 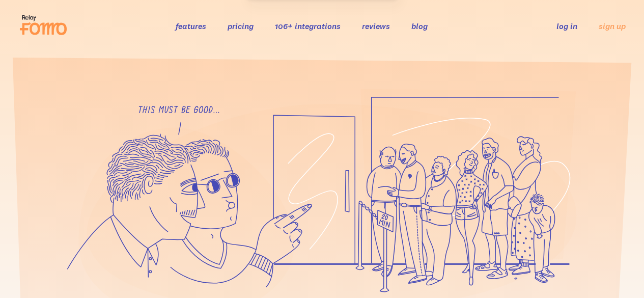 I want to click on a: features, so click(x=191, y=26).